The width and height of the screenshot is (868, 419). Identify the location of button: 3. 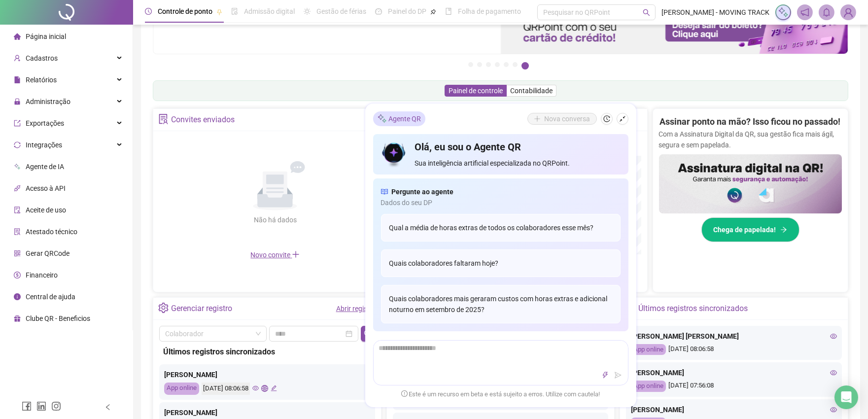
(489, 64).